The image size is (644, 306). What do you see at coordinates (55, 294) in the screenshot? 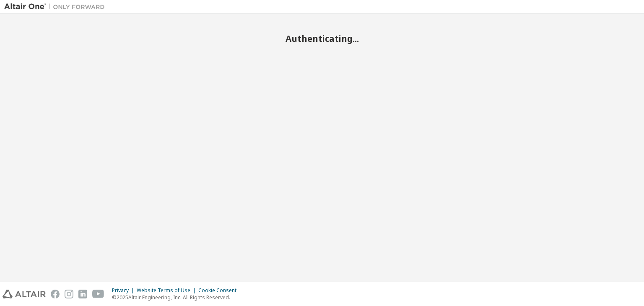
I see `img: facebook.svg` at bounding box center [55, 294].